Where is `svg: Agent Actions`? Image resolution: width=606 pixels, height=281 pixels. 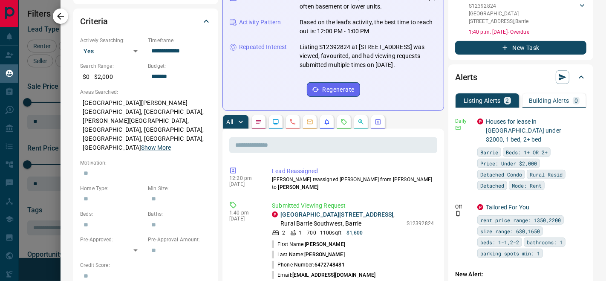
svg: Agent Actions is located at coordinates (378, 122).